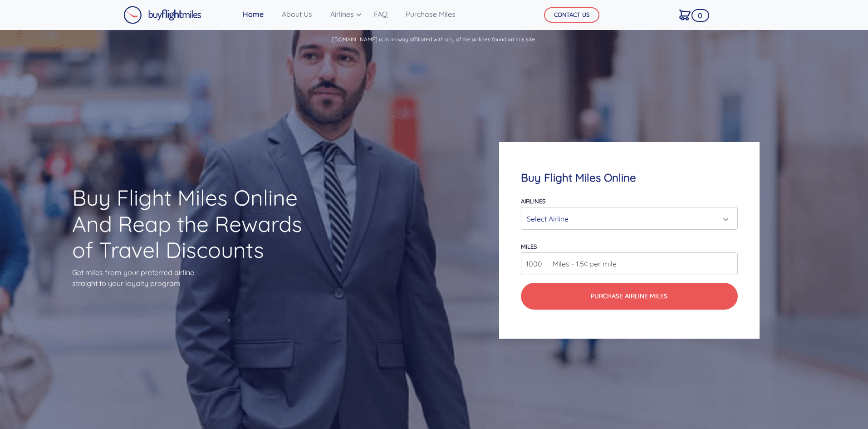  I want to click on a: About Us, so click(296, 14).